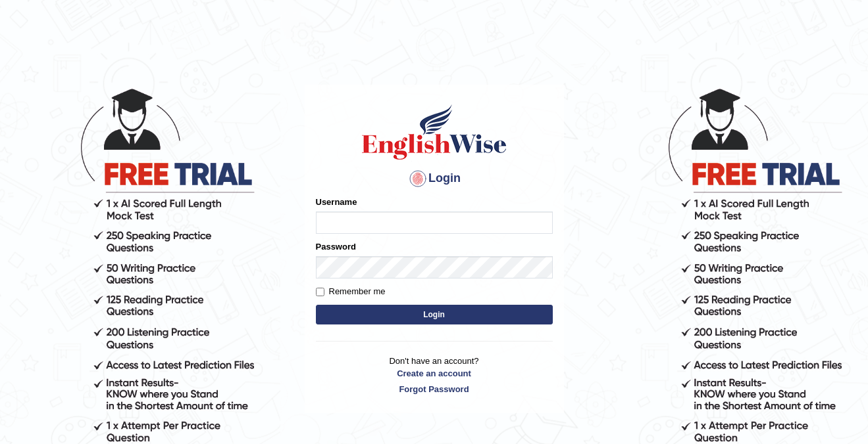 This screenshot has width=868, height=444. Describe the element at coordinates (351, 292) in the screenshot. I see `label: Remember me` at that location.